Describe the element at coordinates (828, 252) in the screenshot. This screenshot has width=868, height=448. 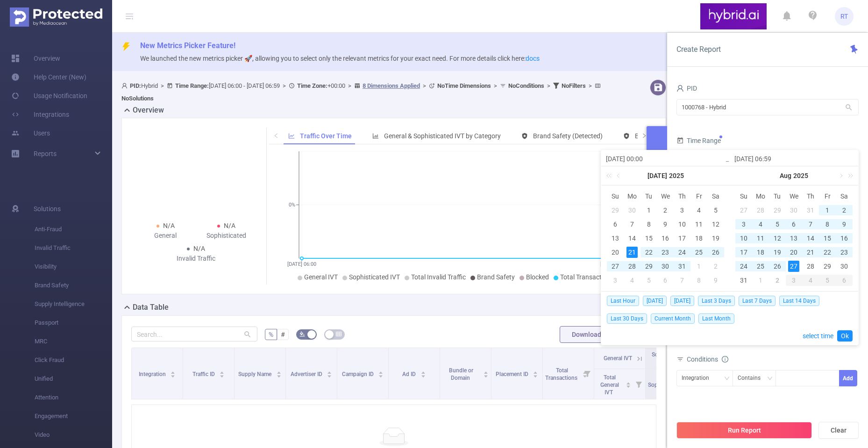
I see `div: 22` at that location.